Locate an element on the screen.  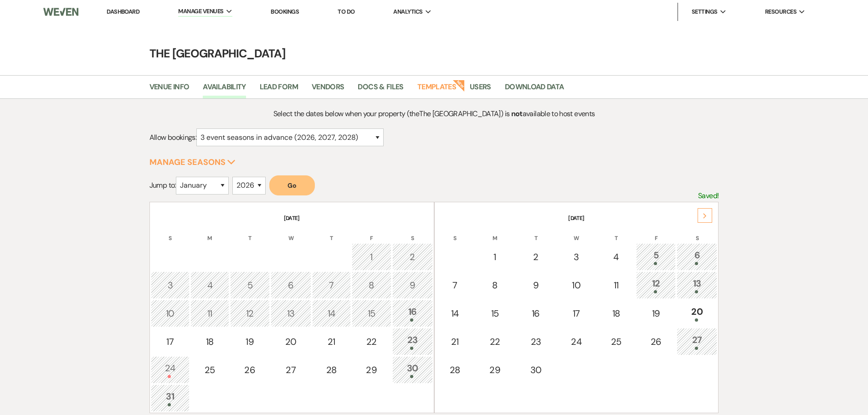
img: Weven Logo is located at coordinates (61, 12).